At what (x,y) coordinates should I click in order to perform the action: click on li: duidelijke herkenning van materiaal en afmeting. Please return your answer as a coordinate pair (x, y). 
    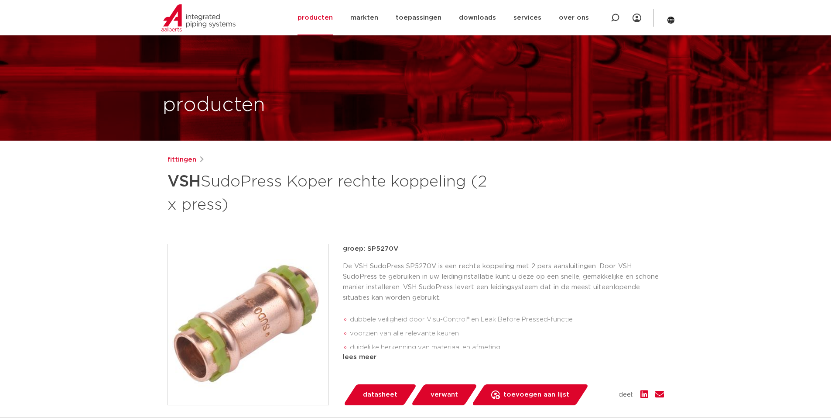
    Looking at the image, I should click on (507, 347).